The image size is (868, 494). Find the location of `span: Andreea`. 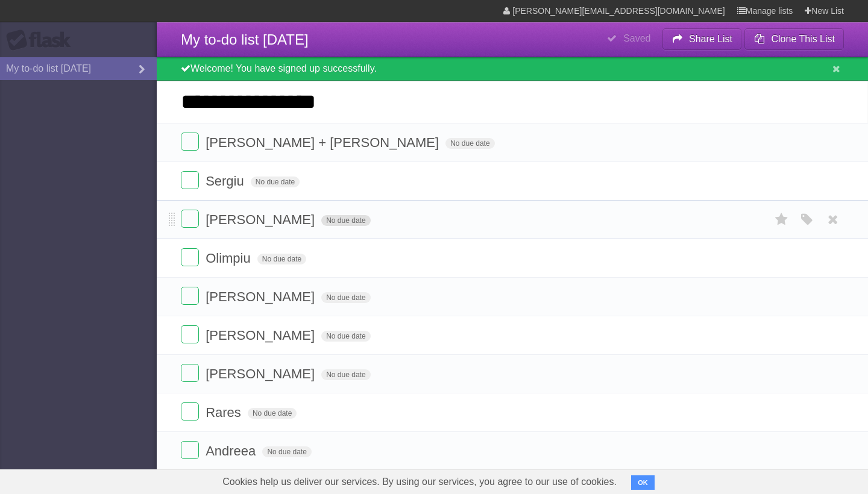

span: Andreea is located at coordinates (232, 450).